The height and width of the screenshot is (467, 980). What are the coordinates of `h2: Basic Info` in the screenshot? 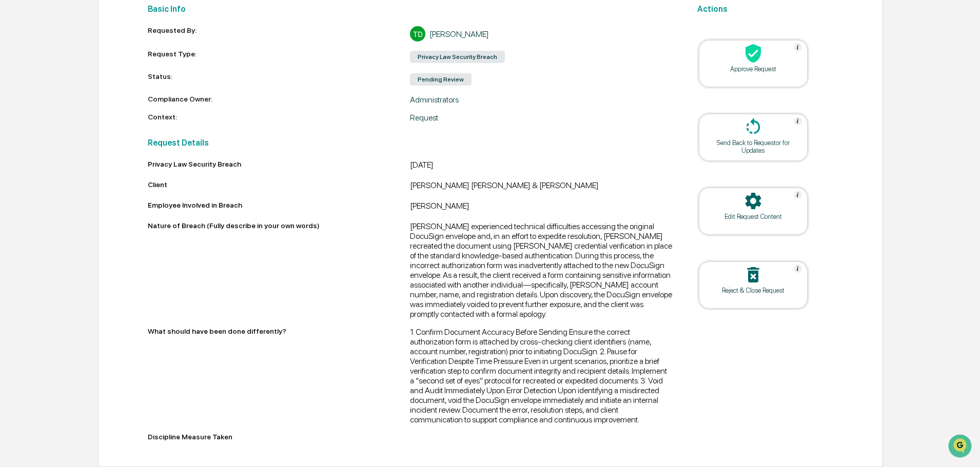 It's located at (410, 9).